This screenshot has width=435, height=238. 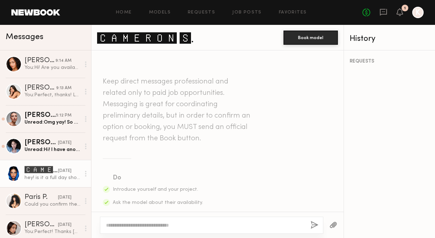 I want to click on div: REQUESTS, so click(x=389, y=62).